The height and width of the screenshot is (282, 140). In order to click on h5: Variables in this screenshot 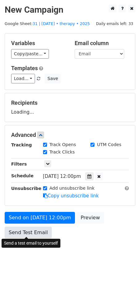, I will do `click(38, 43)`.